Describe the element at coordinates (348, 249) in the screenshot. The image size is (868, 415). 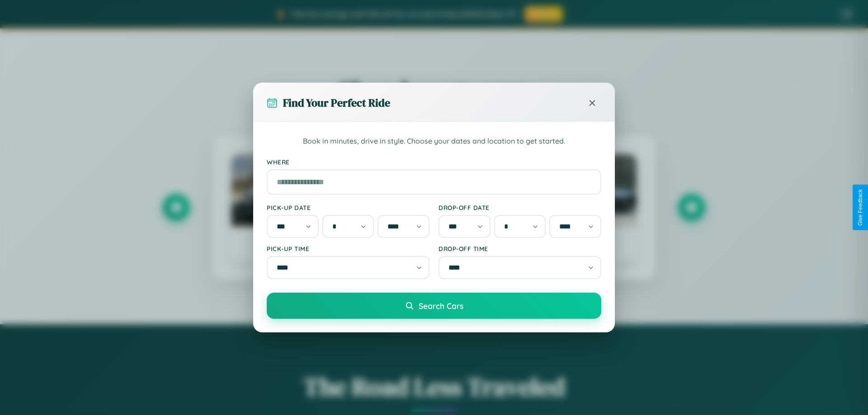
I see `label: Pick-up Time` at that location.